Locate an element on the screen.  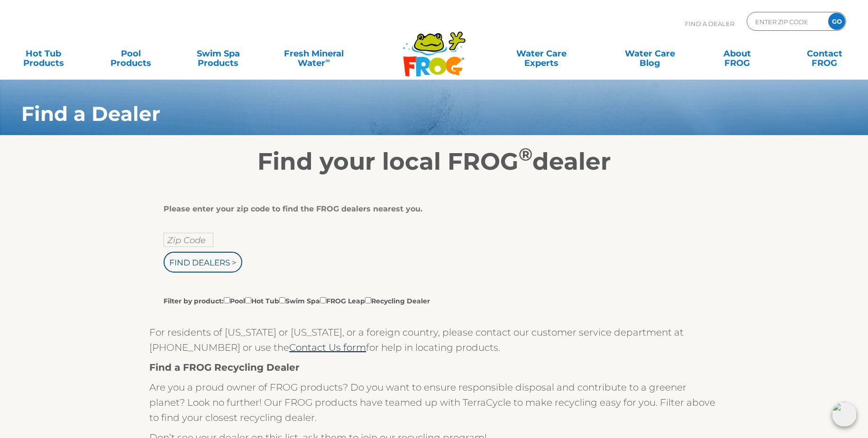
input: Find Dealers > is located at coordinates (203, 262).